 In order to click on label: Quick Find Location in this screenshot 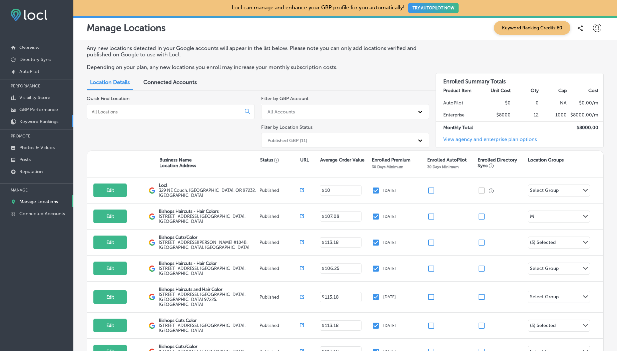, I will do `click(108, 98)`.